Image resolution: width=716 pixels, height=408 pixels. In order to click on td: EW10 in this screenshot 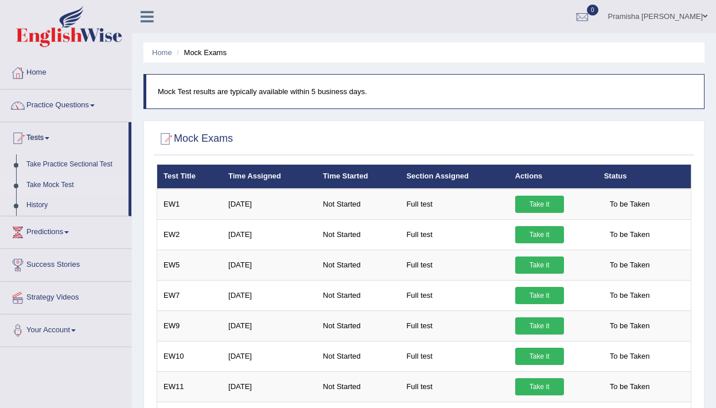, I will do `click(190, 356)`.